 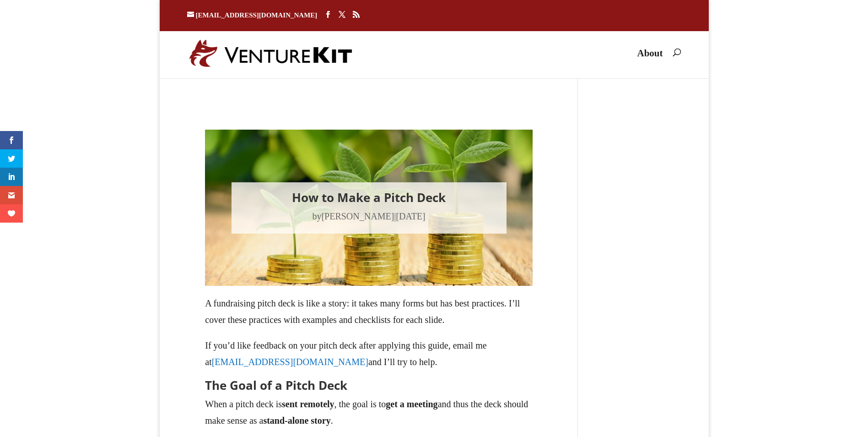 What do you see at coordinates (296, 420) in the screenshot?
I see `strong: stand-alone story` at bounding box center [296, 420].